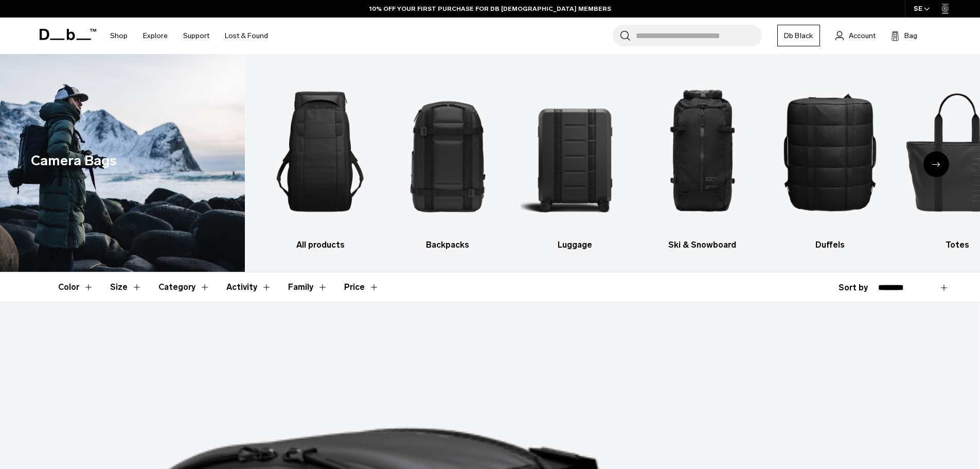 Image resolution: width=980 pixels, height=469 pixels. Describe the element at coordinates (448, 160) in the screenshot. I see `li: 2 / 10` at that location.